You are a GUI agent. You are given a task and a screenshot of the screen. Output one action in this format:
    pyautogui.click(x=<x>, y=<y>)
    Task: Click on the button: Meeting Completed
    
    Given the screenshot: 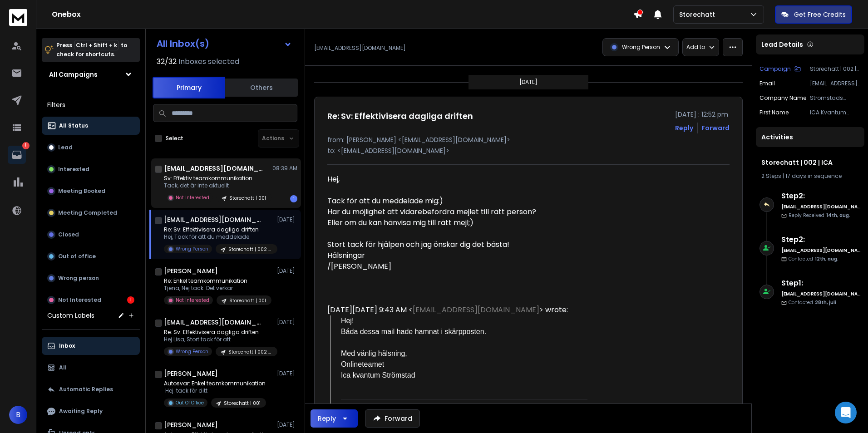 What is the action you would take?
    pyautogui.click(x=91, y=213)
    